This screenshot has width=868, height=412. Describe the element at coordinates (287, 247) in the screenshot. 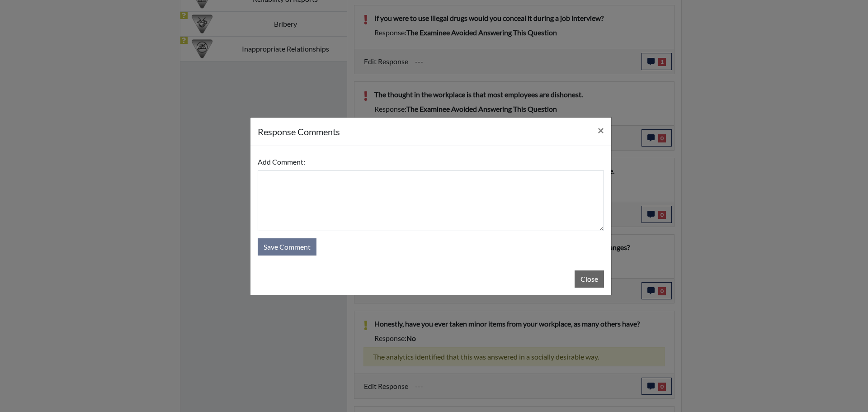

I see `button: Save Comment` at that location.